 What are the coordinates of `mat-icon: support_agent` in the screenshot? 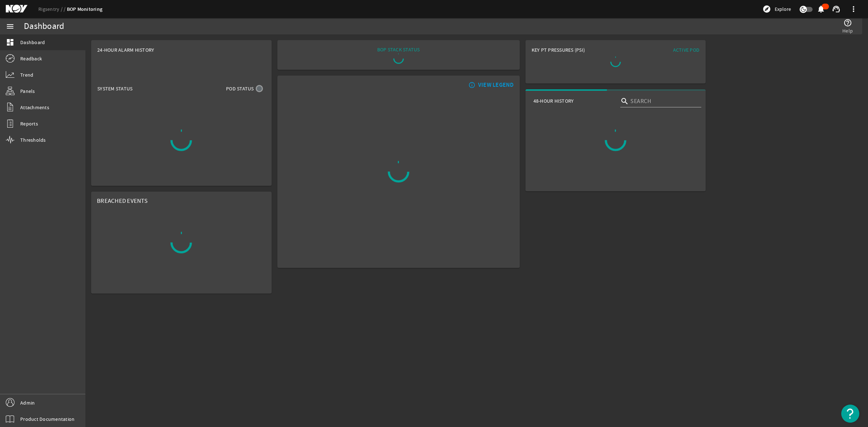 It's located at (836, 9).